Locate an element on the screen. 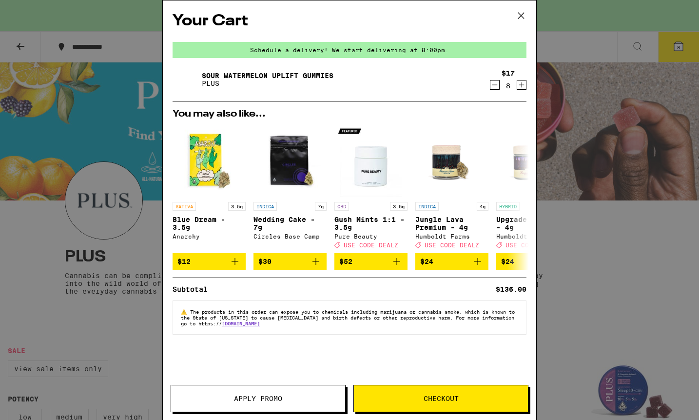 Image resolution: width=699 pixels, height=420 pixels. span: $52 is located at coordinates (346, 261).